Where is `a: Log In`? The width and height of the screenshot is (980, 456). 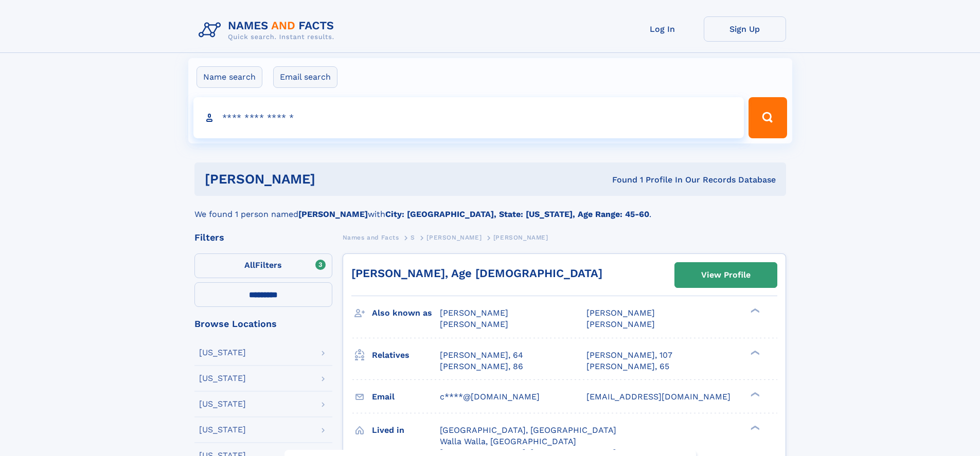
a: Log In is located at coordinates (662, 29).